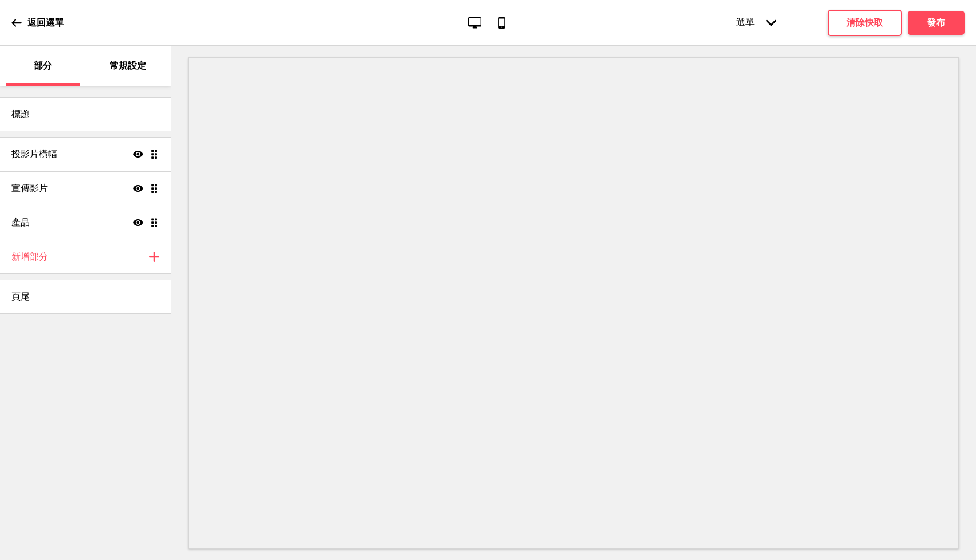 Image resolution: width=976 pixels, height=560 pixels. What do you see at coordinates (43, 65) in the screenshot?
I see `font: 部分` at bounding box center [43, 65].